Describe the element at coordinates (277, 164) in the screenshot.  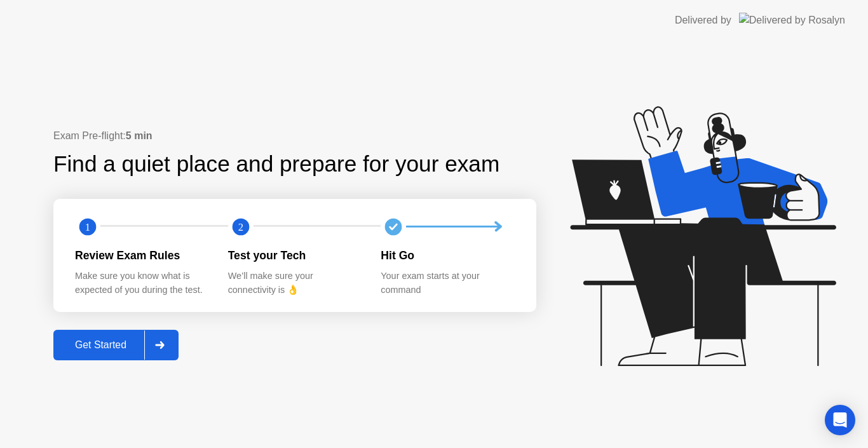
I see `div: Find a quiet place and prepare for your exam` at that location.